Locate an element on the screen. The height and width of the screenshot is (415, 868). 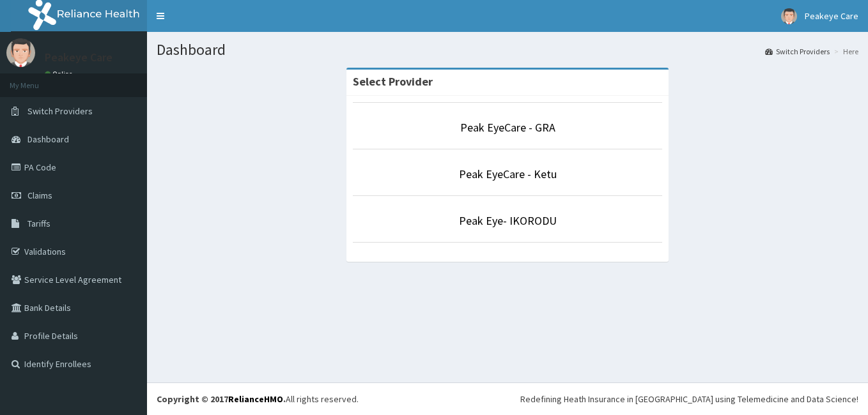
a: Switch Providers is located at coordinates (796, 51).